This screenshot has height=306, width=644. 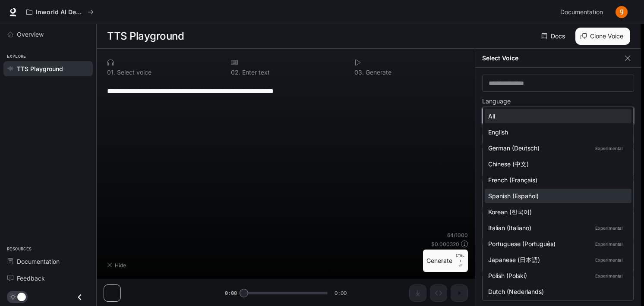 What do you see at coordinates (556, 228) in the screenshot?
I see `div: Italian (Italiano)` at bounding box center [556, 228].